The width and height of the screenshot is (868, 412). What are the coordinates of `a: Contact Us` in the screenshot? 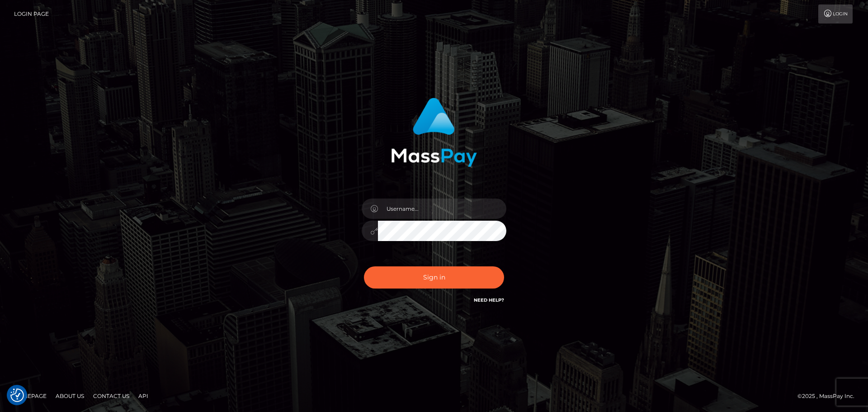 It's located at (111, 396).